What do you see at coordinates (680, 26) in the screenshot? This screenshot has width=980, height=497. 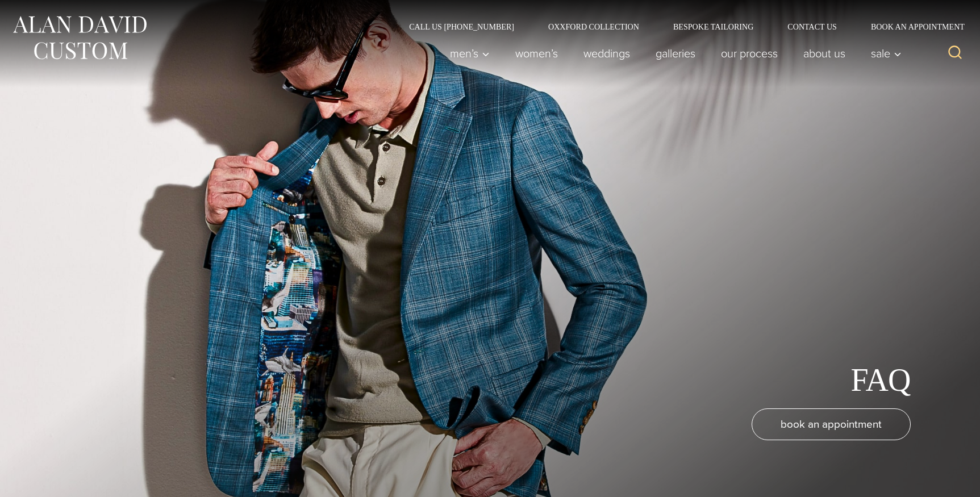 I see `nav: Secondary Navigation` at bounding box center [680, 26].